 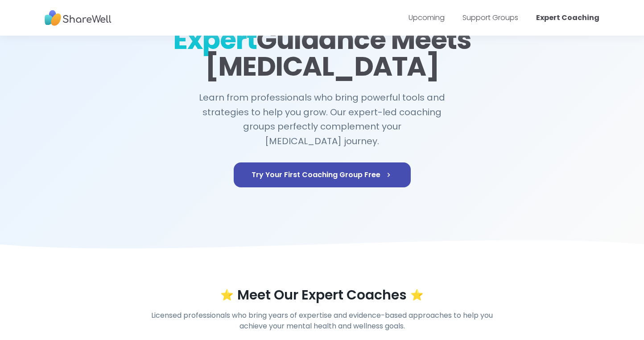 What do you see at coordinates (322, 296) in the screenshot?
I see `h3: Meet Our Expert Coaches` at bounding box center [322, 296].